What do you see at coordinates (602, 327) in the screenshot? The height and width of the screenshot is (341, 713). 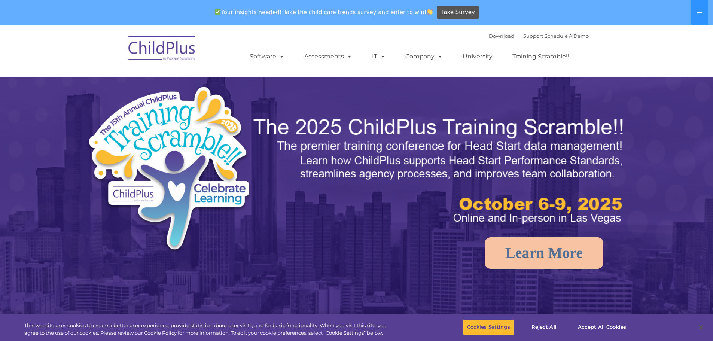 I see `button: Accept All Cookies` at bounding box center [602, 327].